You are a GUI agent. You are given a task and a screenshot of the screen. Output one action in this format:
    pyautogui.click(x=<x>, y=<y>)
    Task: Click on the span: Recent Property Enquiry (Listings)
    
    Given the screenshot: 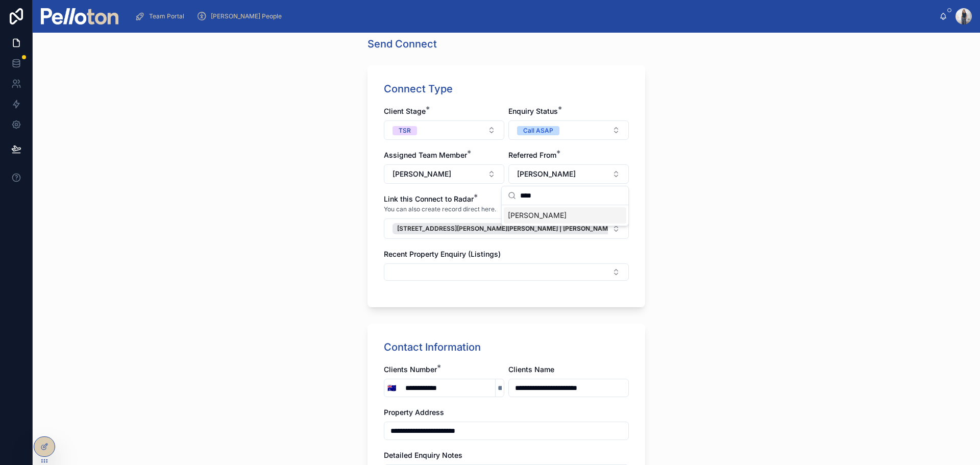 What is the action you would take?
    pyautogui.click(x=442, y=253)
    